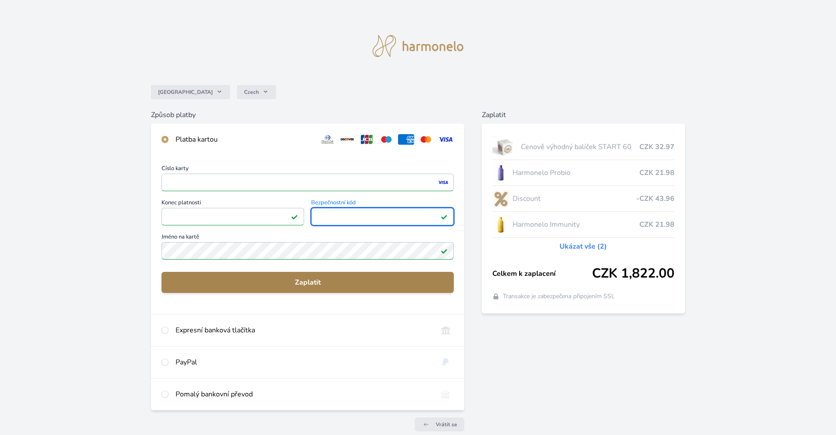  What do you see at coordinates (367, 140) in the screenshot?
I see `img: jcb.svg` at bounding box center [367, 140].